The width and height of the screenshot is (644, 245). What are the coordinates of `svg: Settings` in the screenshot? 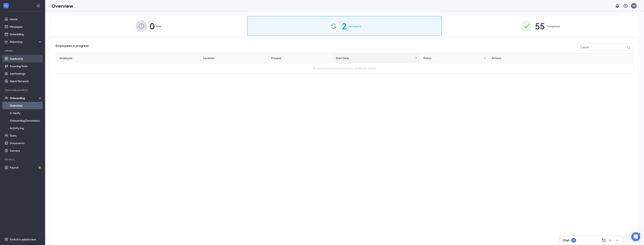 It's located at (6, 239).